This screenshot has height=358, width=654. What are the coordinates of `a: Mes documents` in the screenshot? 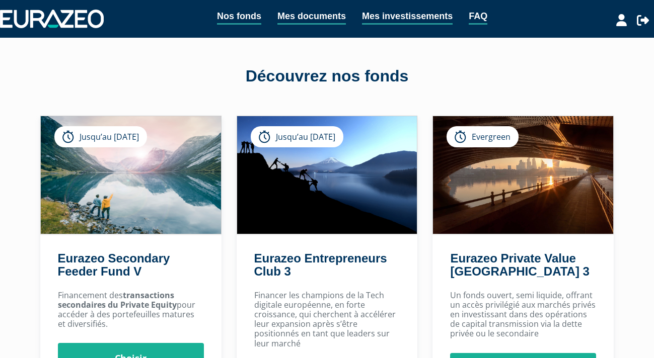 It's located at (312, 17).